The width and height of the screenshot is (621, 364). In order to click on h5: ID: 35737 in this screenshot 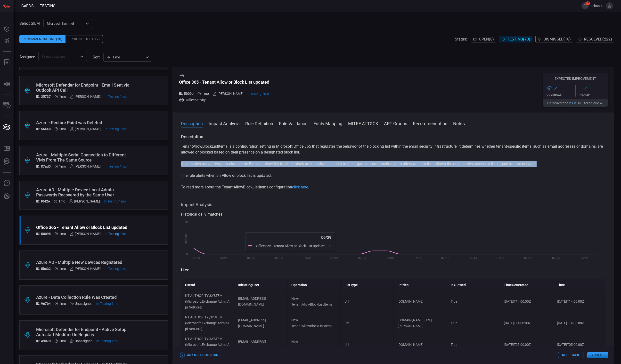, I will do `click(43, 96)`.